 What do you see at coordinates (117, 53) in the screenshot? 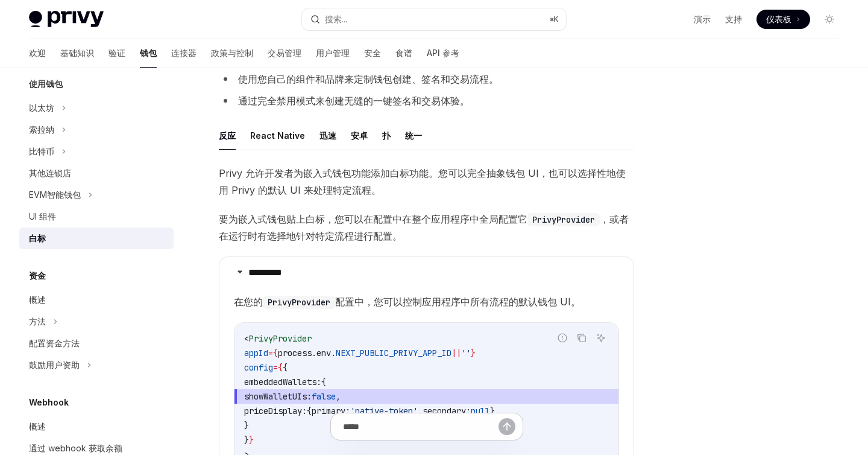
I see `a: 验证` at bounding box center [117, 53].